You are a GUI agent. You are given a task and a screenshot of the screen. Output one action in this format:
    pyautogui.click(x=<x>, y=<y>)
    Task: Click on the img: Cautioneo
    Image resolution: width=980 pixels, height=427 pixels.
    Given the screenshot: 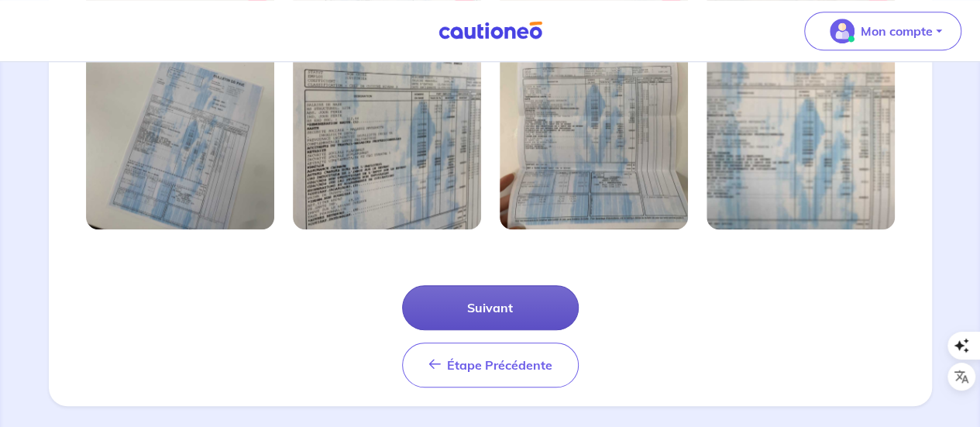 What is the action you would take?
    pyautogui.click(x=490, y=30)
    